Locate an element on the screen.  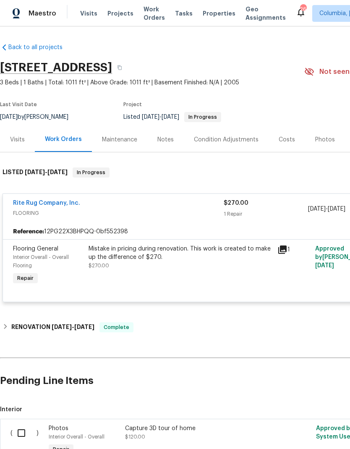
span: FLOORING is located at coordinates (118, 213).